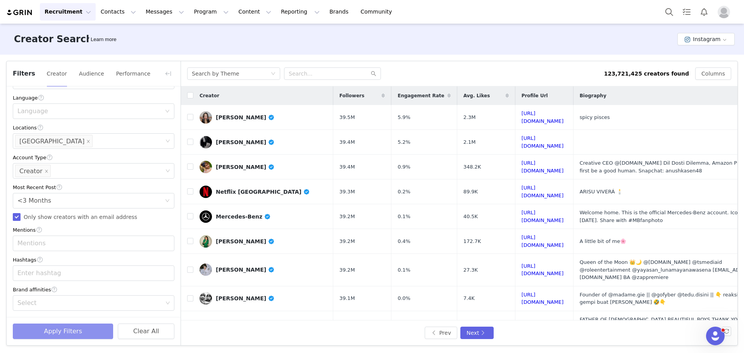 The width and height of the screenshot is (744, 353). What do you see at coordinates (404, 192) in the screenshot?
I see `span: 0.2%` at bounding box center [404, 192].